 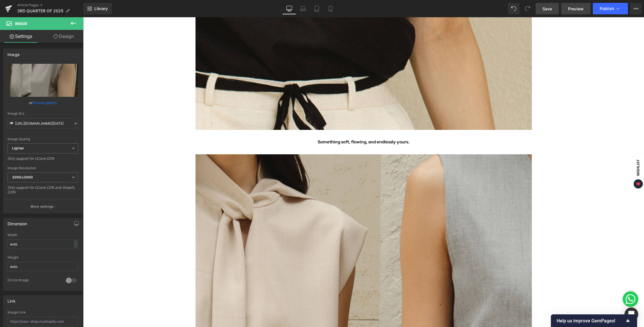 What do you see at coordinates (17, 222) in the screenshot?
I see `div: Dimension` at bounding box center [17, 222].